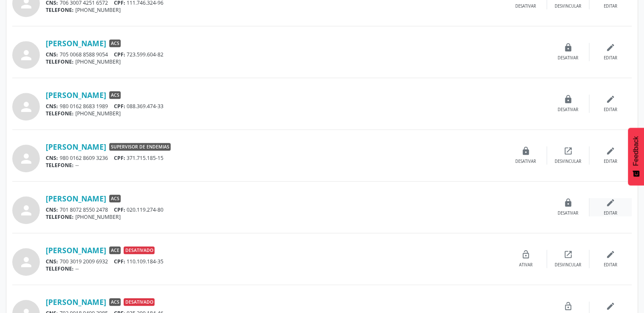 This screenshot has height=313, width=644. Describe the element at coordinates (115, 250) in the screenshot. I see `span: ACE` at that location.